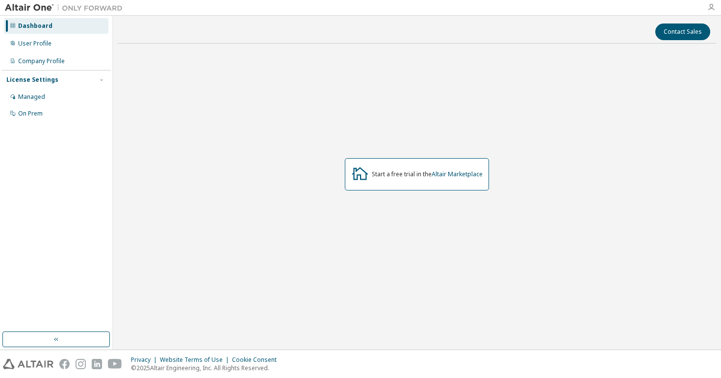  I want to click on div: Website Terms of Use, so click(196, 360).